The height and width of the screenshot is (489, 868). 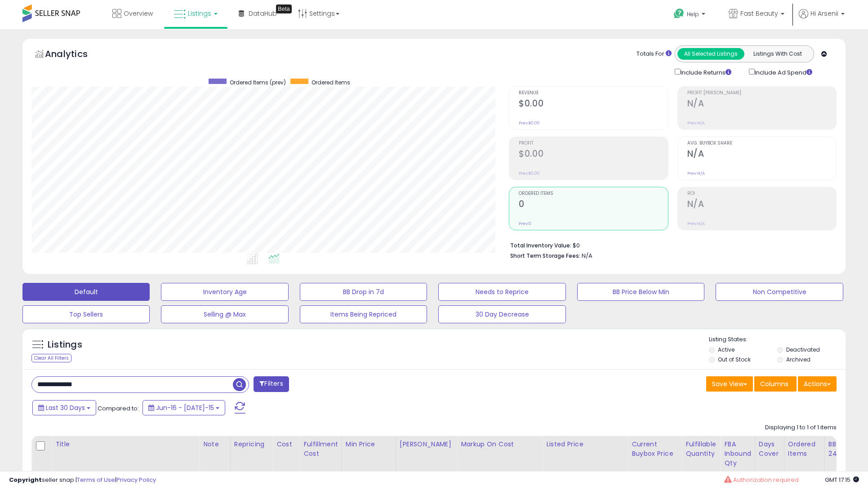 What do you see at coordinates (95, 479) in the screenshot?
I see `a: Terms of Use` at bounding box center [95, 479].